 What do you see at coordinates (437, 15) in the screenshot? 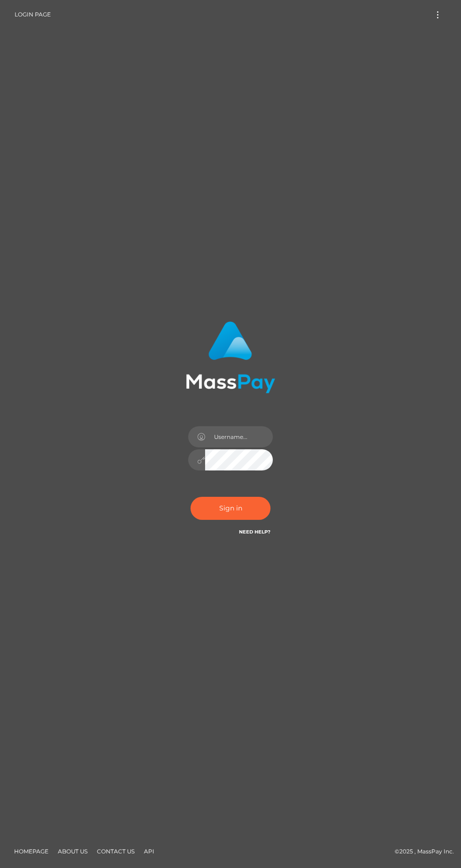
I see `button: Toggle navigation` at bounding box center [437, 15].